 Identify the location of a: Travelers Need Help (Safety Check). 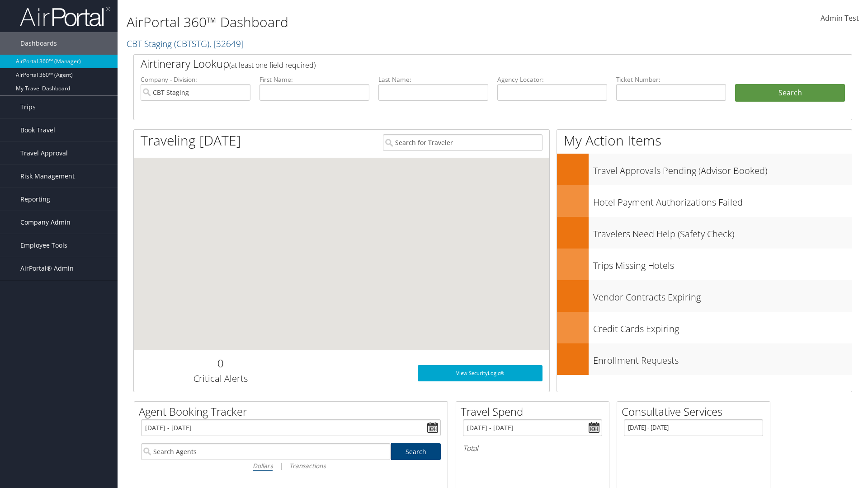
(704, 233).